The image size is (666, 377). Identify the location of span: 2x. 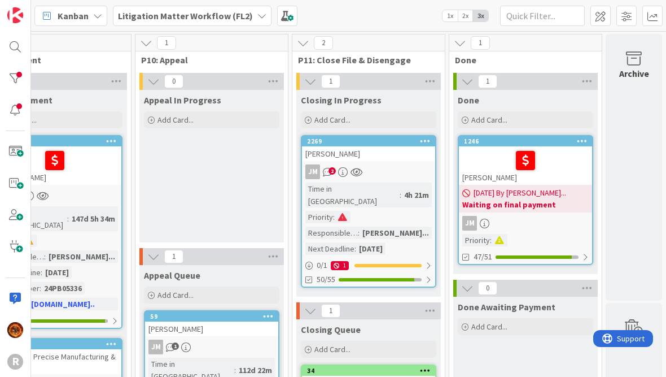
(465, 16).